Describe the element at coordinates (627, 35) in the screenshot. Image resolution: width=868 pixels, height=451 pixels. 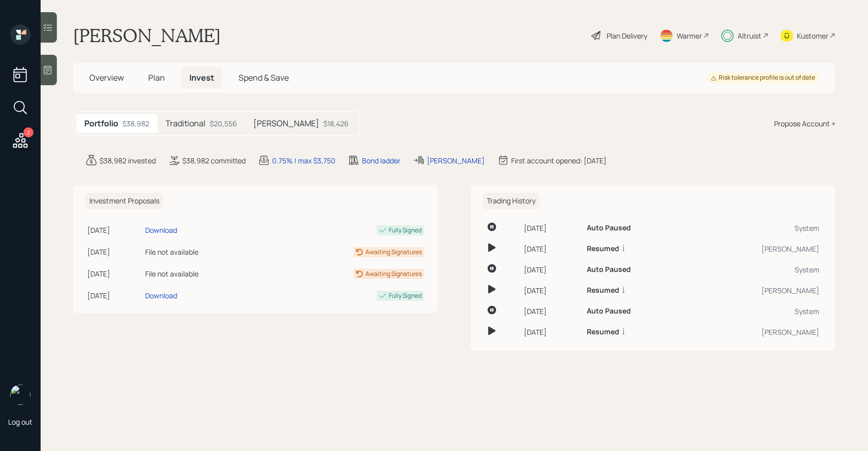
I see `div: Plan Delivery` at that location.